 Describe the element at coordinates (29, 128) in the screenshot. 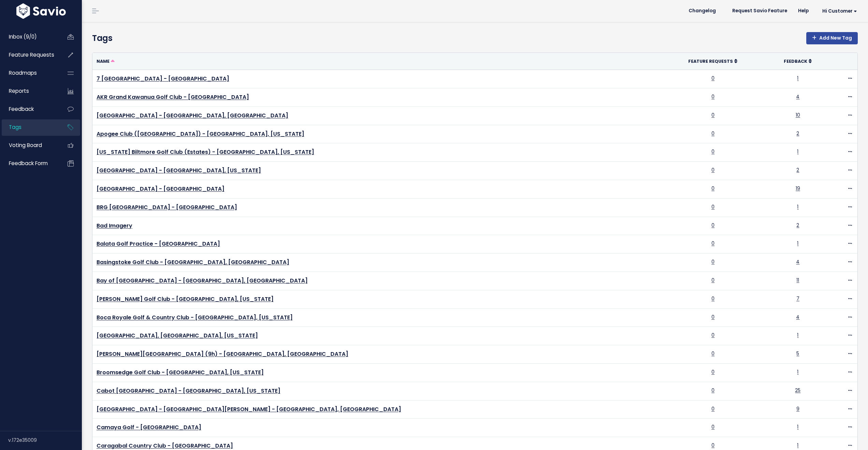

I see `a: Tags` at that location.